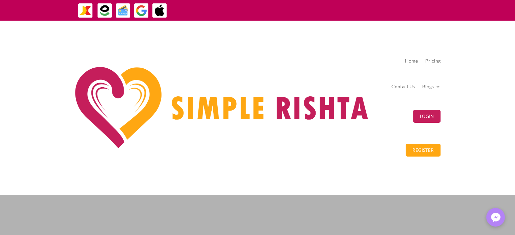 The width and height of the screenshot is (515, 235). What do you see at coordinates (403, 87) in the screenshot?
I see `a: Contact Us` at bounding box center [403, 87].